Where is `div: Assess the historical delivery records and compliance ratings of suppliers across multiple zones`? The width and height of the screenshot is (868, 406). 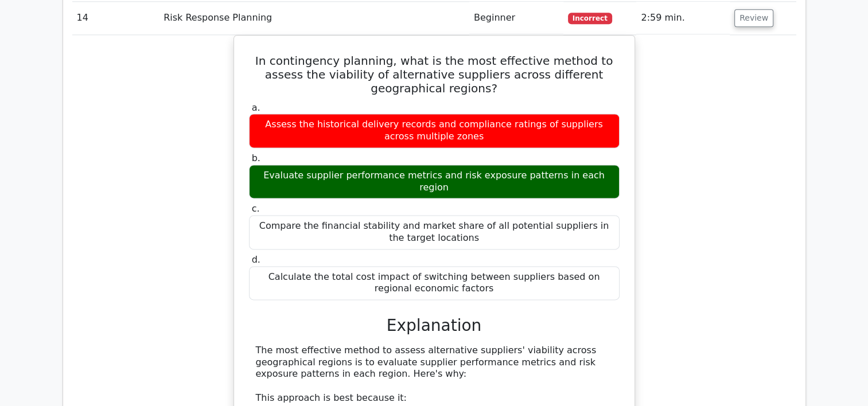
div: Assess the historical delivery records and compliance ratings of suppliers across multiple zones is located at coordinates (435, 131).